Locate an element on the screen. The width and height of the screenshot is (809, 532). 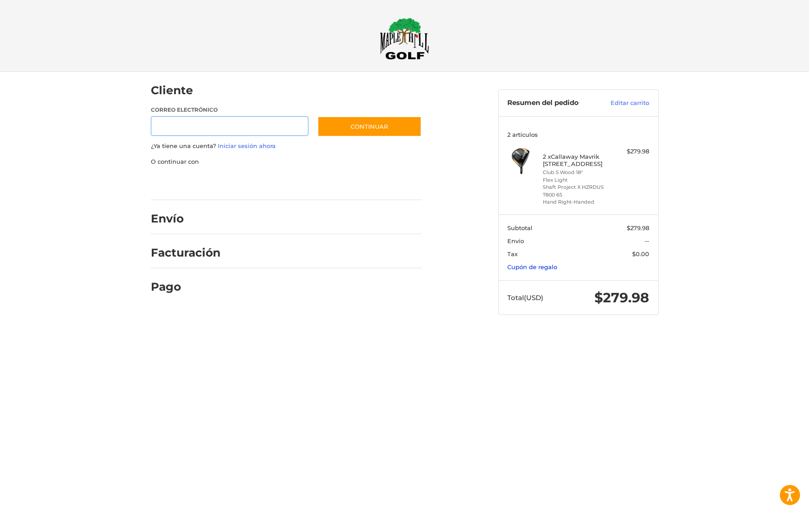
h2: Cliente is located at coordinates (177, 90).